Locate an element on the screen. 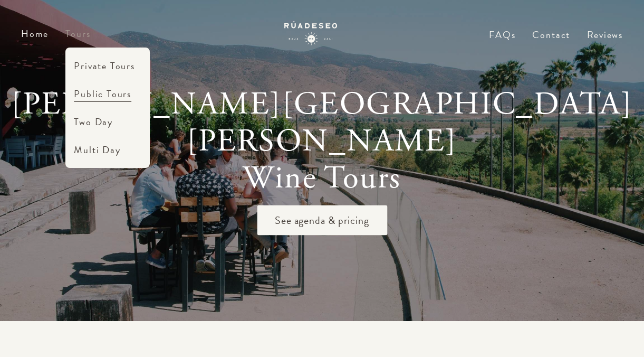 The image size is (644, 357). a: Tours is located at coordinates (78, 33).